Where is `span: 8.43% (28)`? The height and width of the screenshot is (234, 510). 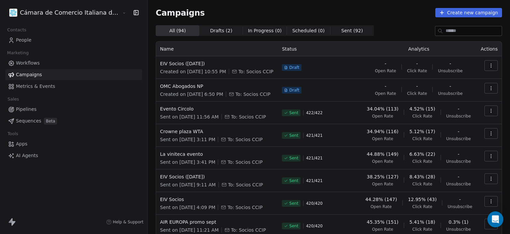 span: 8.43% (28) is located at coordinates (423, 176).